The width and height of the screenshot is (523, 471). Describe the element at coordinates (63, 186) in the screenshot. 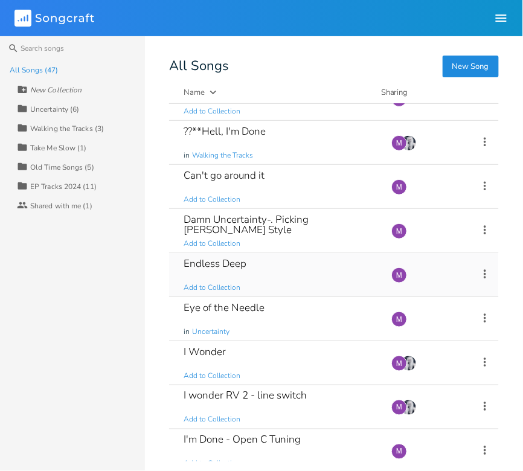

I see `div: EP Tracks 2024 (11)` at that location.